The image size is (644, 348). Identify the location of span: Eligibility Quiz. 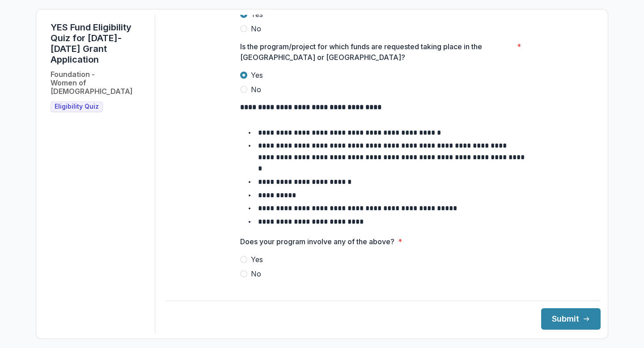
(77, 106).